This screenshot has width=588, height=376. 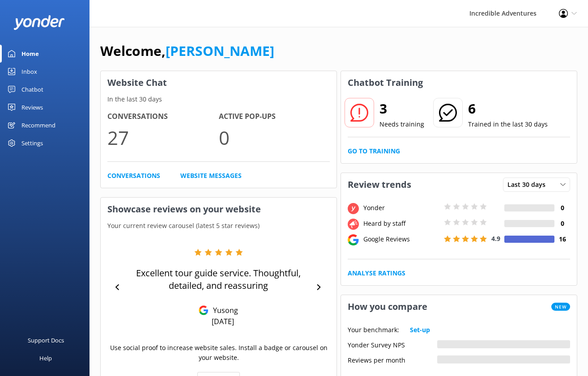 What do you see at coordinates (187, 51) in the screenshot?
I see `h1: Welcome,` at bounding box center [187, 51].